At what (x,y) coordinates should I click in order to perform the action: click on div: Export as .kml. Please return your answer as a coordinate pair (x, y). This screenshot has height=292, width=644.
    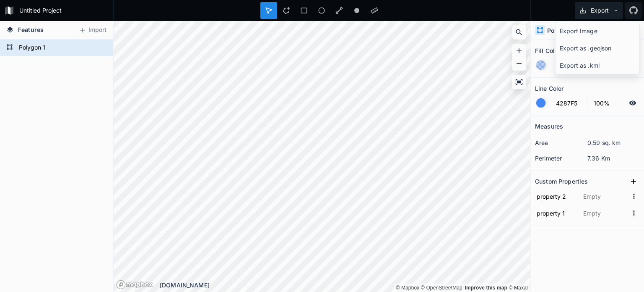
    Looking at the image, I should click on (597, 66).